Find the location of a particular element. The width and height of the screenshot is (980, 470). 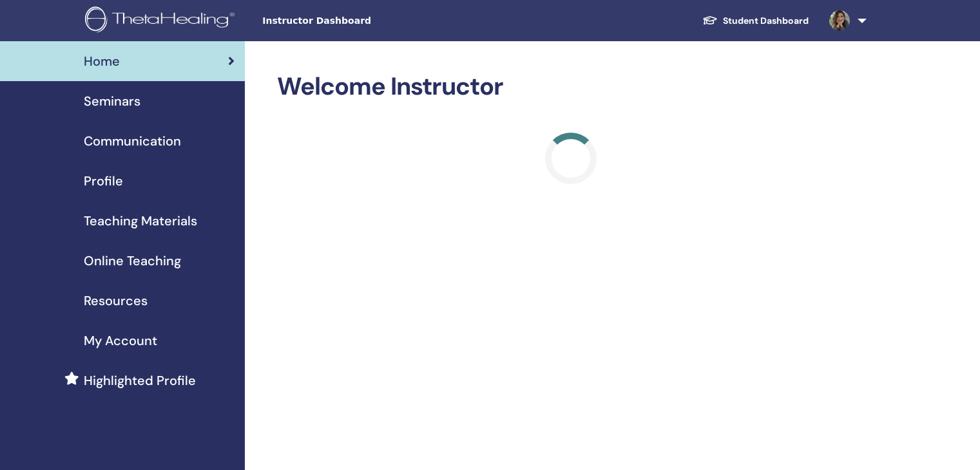

span: Communication is located at coordinates (132, 141).